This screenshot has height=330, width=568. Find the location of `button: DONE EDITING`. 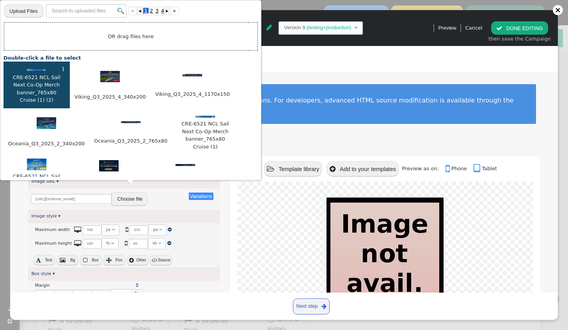

button: DONE EDITING is located at coordinates (519, 28).